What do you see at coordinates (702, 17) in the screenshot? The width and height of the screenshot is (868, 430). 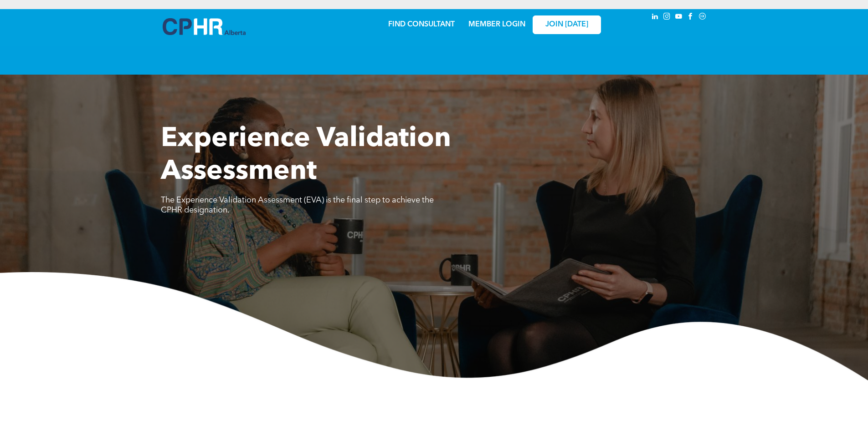 I see `a: Social network` at bounding box center [702, 17].